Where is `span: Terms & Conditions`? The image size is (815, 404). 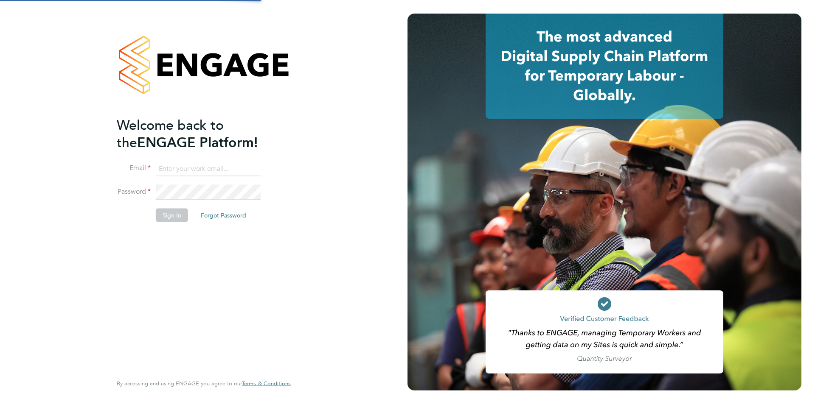
span: Terms & Conditions is located at coordinates (266, 384).